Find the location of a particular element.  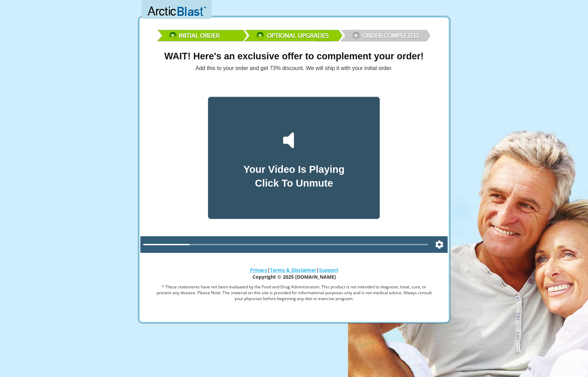

div: Your Video Is PlayingClick To Unmute is located at coordinates (294, 158).